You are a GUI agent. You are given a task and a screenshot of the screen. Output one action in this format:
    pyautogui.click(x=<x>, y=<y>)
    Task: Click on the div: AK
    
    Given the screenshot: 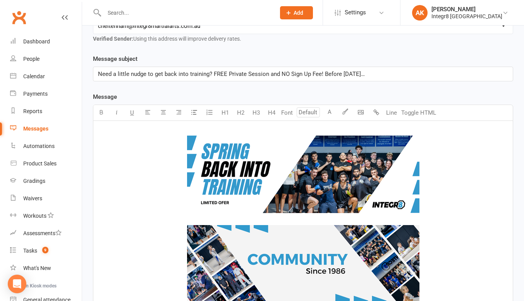 What is the action you would take?
    pyautogui.click(x=420, y=13)
    